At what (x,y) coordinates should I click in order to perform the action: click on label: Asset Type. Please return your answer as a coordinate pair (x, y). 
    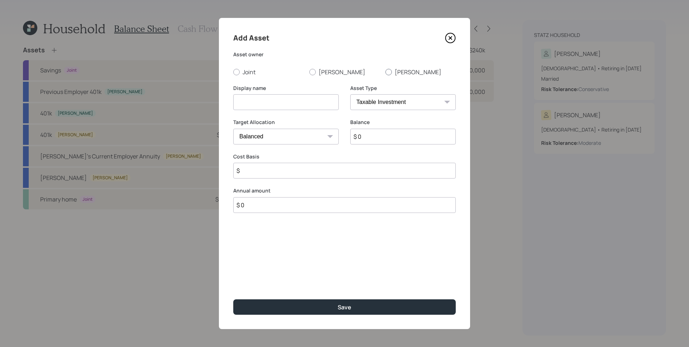
    Looking at the image, I should click on (403, 88).